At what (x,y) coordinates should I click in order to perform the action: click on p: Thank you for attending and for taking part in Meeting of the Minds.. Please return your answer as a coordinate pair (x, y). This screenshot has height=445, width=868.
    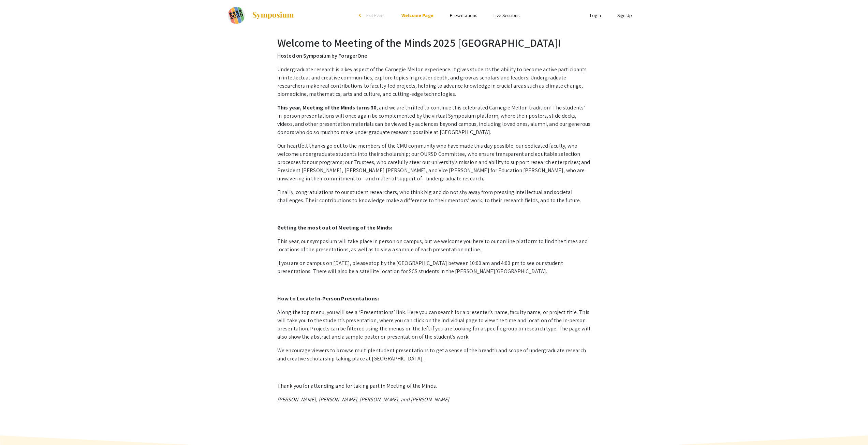
    Looking at the image, I should click on (434, 386).